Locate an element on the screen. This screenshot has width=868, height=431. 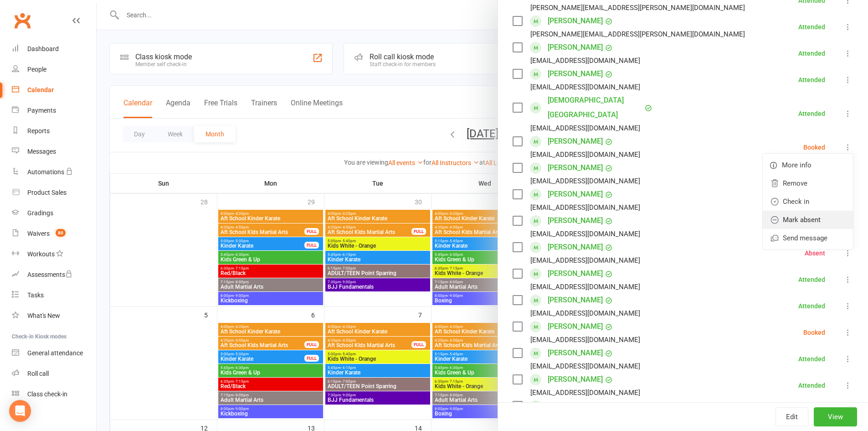
div: Dashboard is located at coordinates (43, 49).